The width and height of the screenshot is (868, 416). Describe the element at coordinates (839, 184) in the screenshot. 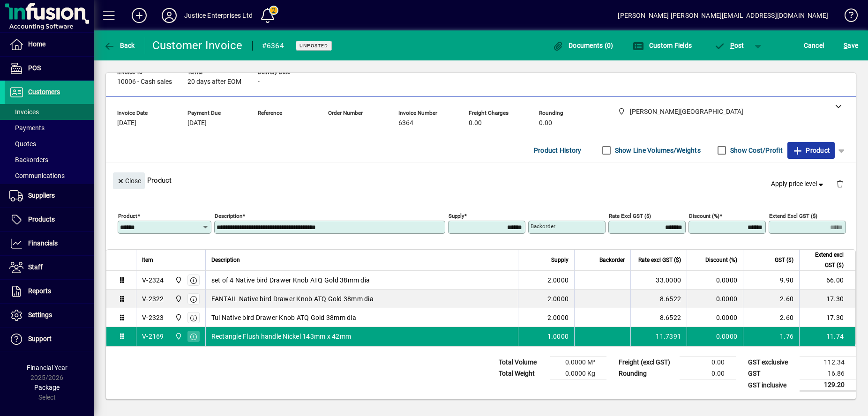

I see `button: Delete` at that location.